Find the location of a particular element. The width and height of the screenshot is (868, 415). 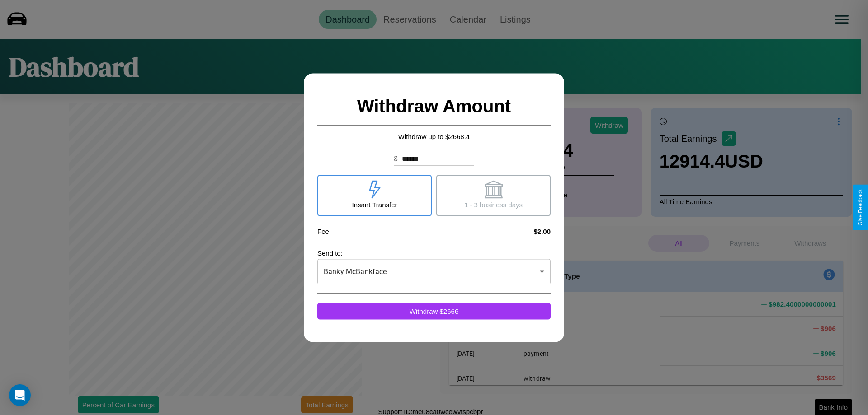

p: Withdraw up to $ 2668.4 is located at coordinates (434, 136).